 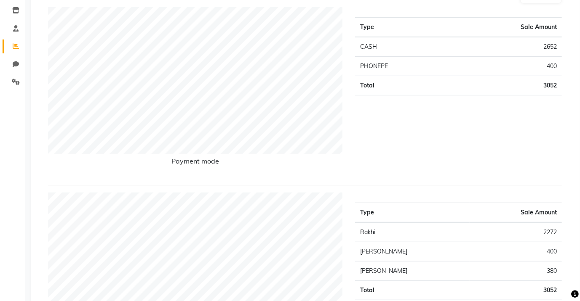 What do you see at coordinates (401, 47) in the screenshot?
I see `td: CASH` at bounding box center [401, 47].